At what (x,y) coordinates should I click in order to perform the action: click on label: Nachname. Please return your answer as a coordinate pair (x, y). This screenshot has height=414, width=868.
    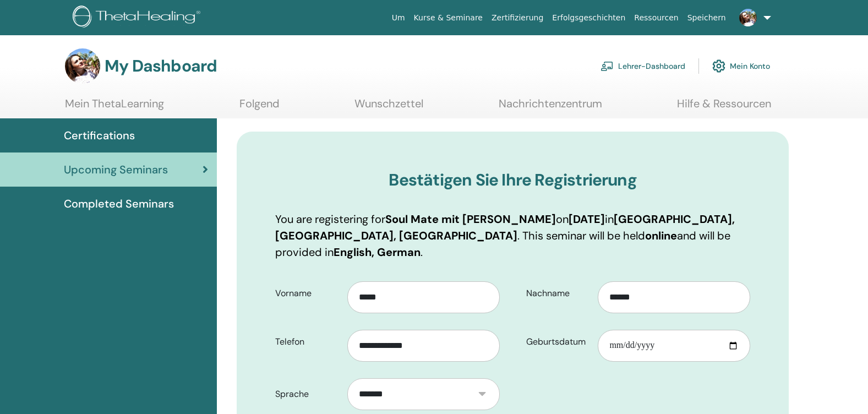
    Looking at the image, I should click on (558, 293).